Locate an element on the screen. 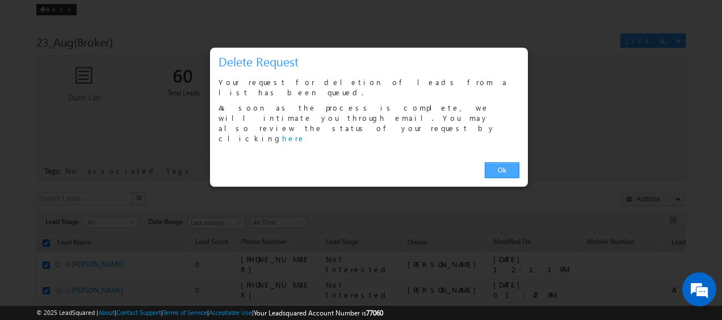 Image resolution: width=722 pixels, height=320 pixels. a: Acceptable Use is located at coordinates (231, 312).